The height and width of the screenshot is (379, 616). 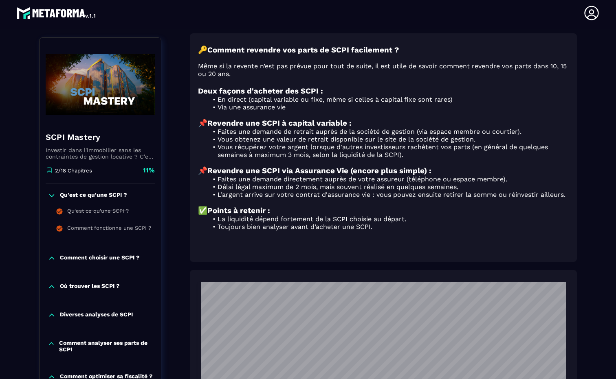 What do you see at coordinates (388, 195) in the screenshot?
I see `li: L’argent arrive sur votre contrat d'assurance vie : vous pouvez ensuite retirer la somme ou réinv...` at bounding box center [388, 195].